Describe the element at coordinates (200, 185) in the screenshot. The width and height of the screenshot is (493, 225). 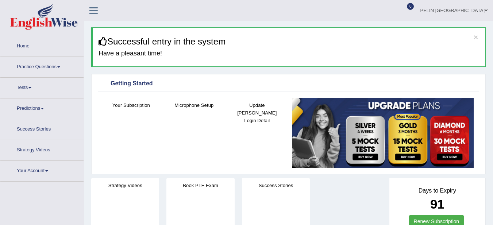
I see `h4: Book PTE Exam` at that location.